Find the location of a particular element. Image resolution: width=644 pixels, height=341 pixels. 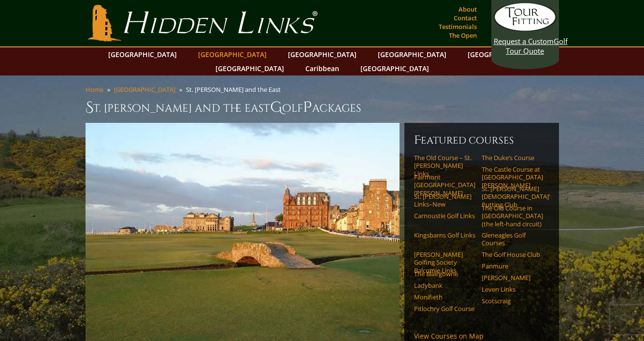

a: Contact is located at coordinates (465, 18).